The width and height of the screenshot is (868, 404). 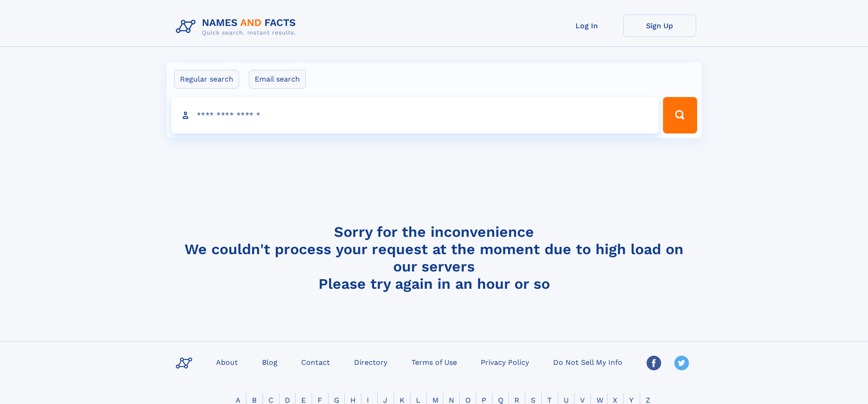 What do you see at coordinates (505, 362) in the screenshot?
I see `a: Privacy Policy` at bounding box center [505, 362].